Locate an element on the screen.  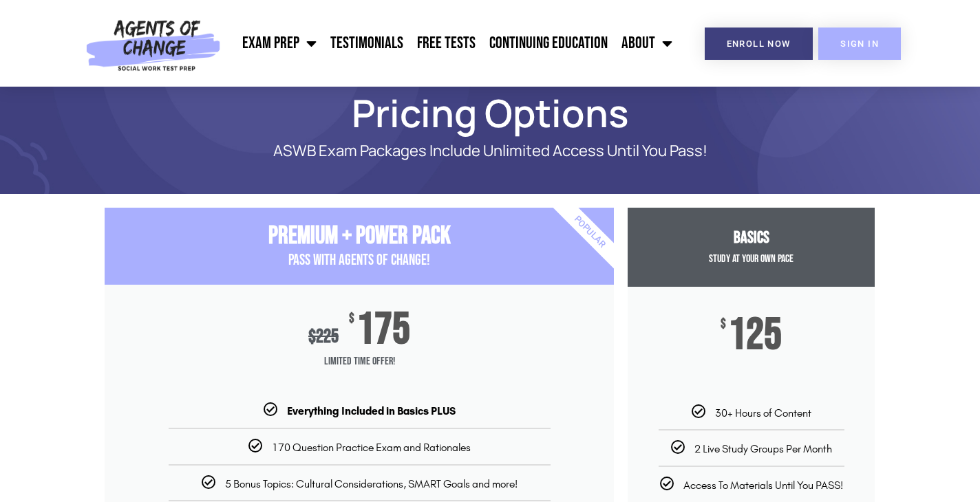
span: 175 is located at coordinates (383, 330).